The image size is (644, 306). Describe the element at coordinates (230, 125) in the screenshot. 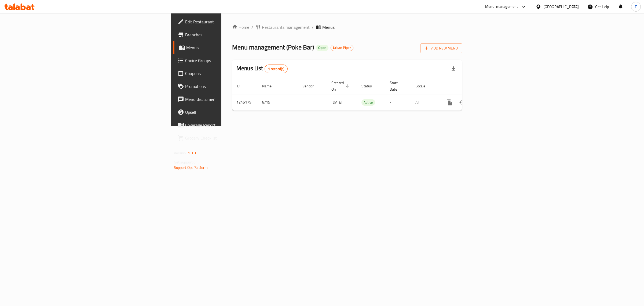

I see `span: Coverage Report` at that location.